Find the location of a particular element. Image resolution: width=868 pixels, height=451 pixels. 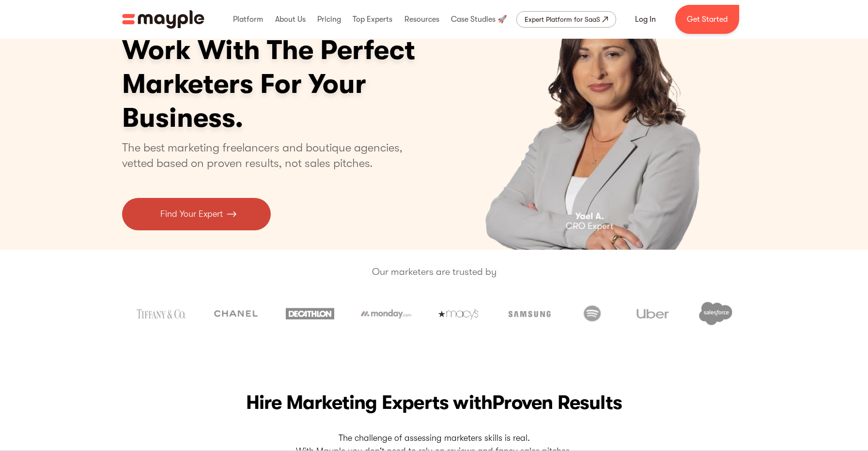

a: Get Started is located at coordinates (707, 20).